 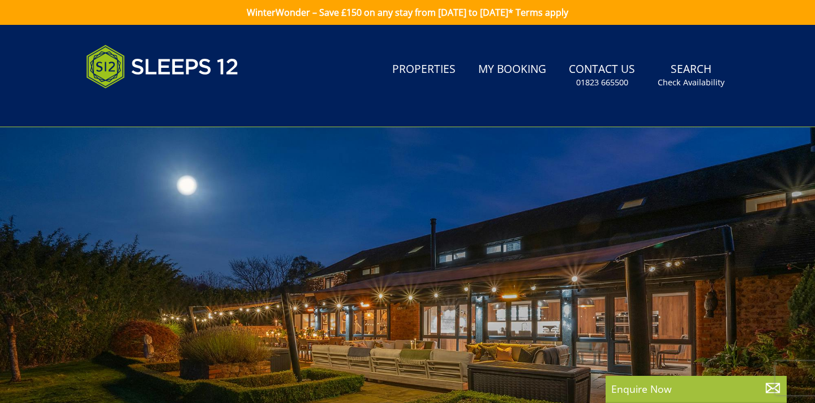 What do you see at coordinates (162, 67) in the screenshot?
I see `img: Sleeps 12` at bounding box center [162, 67].